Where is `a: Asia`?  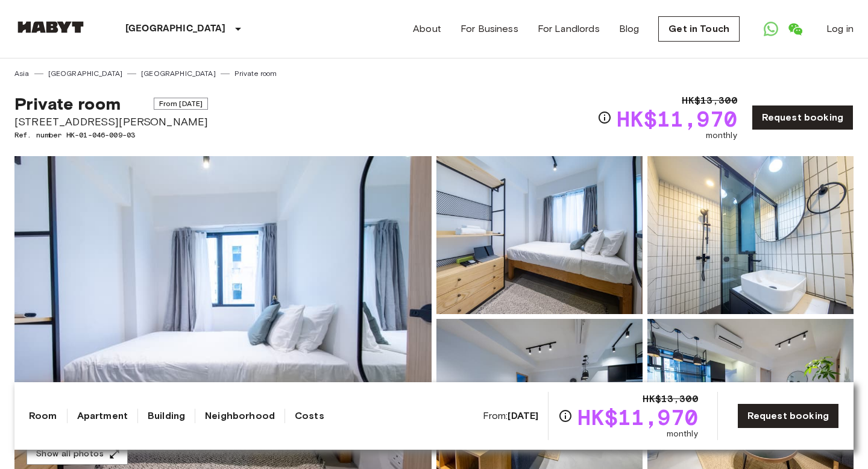
a: Asia is located at coordinates (21, 74).